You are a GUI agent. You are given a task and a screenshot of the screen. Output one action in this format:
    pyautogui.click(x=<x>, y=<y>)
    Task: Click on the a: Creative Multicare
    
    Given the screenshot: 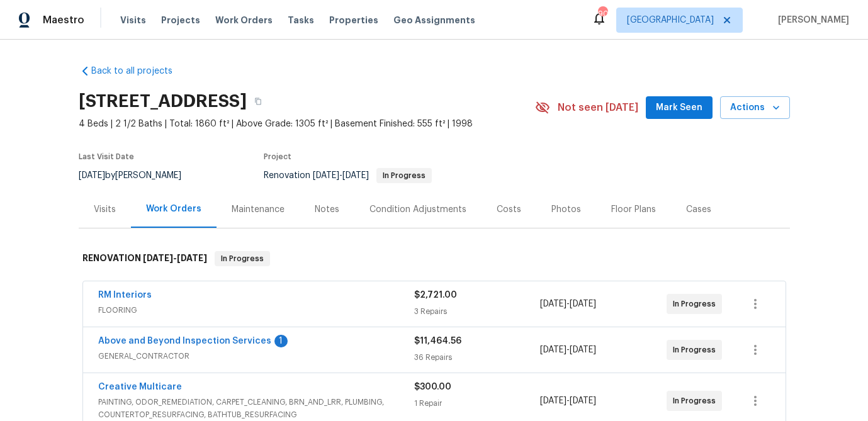 What is the action you would take?
    pyautogui.click(x=139, y=387)
    